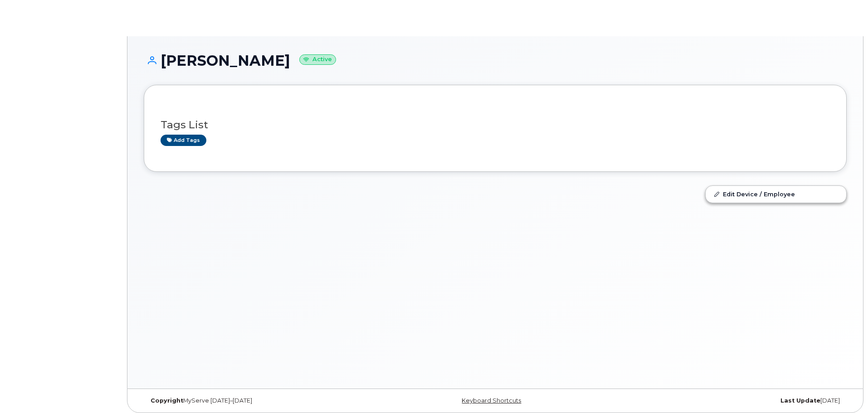  What do you see at coordinates (318, 59) in the screenshot?
I see `small: Active` at bounding box center [318, 59].